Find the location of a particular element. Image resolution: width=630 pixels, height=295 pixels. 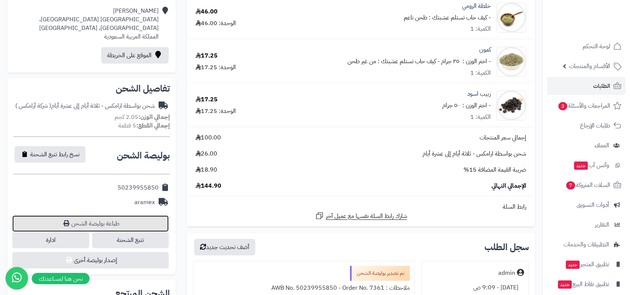

a: ادارة is located at coordinates (50, 240).